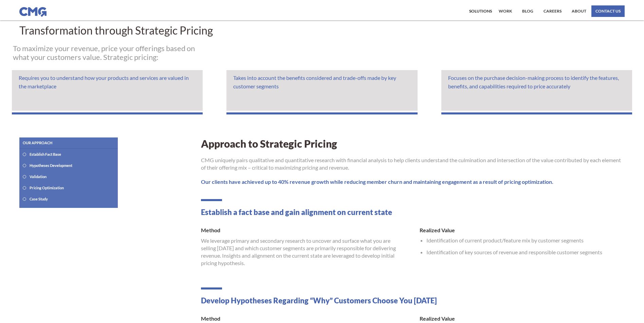 The width and height of the screenshot is (644, 323). Describe the element at coordinates (608, 12) in the screenshot. I see `div: contact us` at that location.